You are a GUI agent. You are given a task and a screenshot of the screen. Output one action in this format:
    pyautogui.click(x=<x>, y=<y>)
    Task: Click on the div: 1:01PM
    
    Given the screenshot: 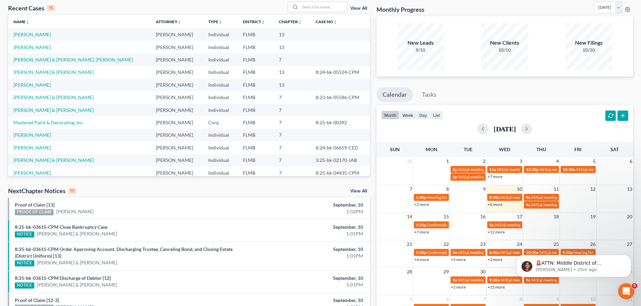 What is the action you would take?
    pyautogui.click(x=307, y=234)
    